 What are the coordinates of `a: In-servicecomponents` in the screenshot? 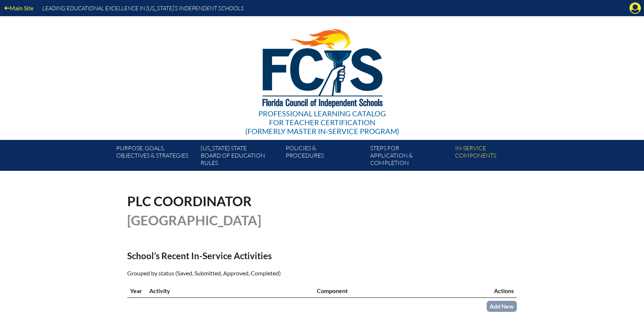 It's located at (494, 157).